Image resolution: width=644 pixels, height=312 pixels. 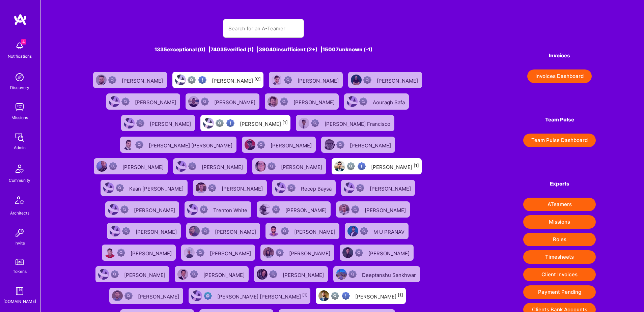 I want to click on h4: Exports, so click(x=559, y=184).